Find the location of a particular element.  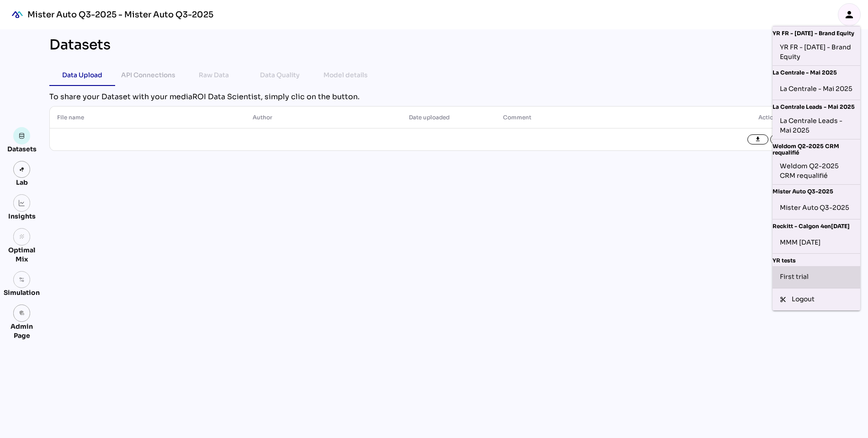

i: admin_panel_settings is located at coordinates (22, 313).